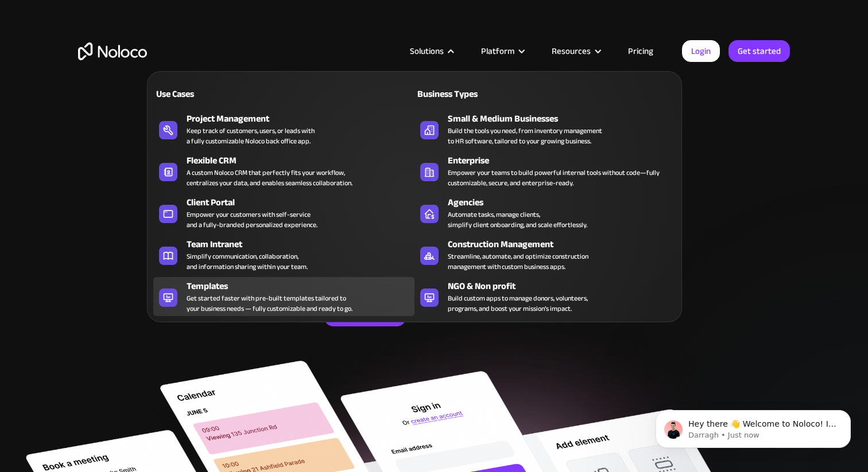 The width and height of the screenshot is (868, 472). What do you see at coordinates (269, 304) in the screenshot?
I see `div: Get started faster with pre-built templates tailored to your business needs — fully customizable ...` at bounding box center [269, 304].